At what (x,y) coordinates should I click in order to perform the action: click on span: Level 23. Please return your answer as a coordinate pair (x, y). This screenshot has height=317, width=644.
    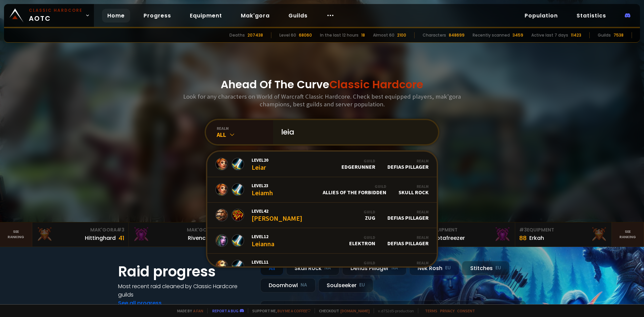
    Looking at the image, I should click on (262, 185).